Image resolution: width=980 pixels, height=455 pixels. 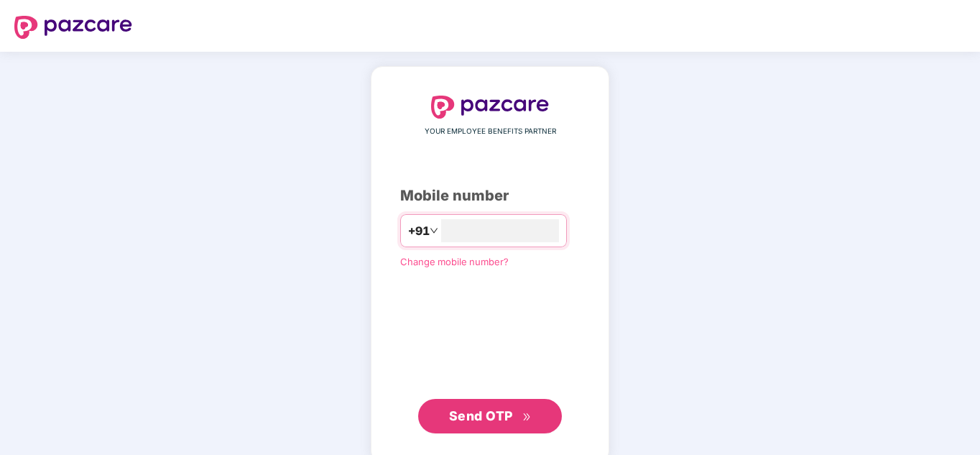 I want to click on span: YOUR EMPLOYEE BENEFITS PARTNER, so click(x=490, y=132).